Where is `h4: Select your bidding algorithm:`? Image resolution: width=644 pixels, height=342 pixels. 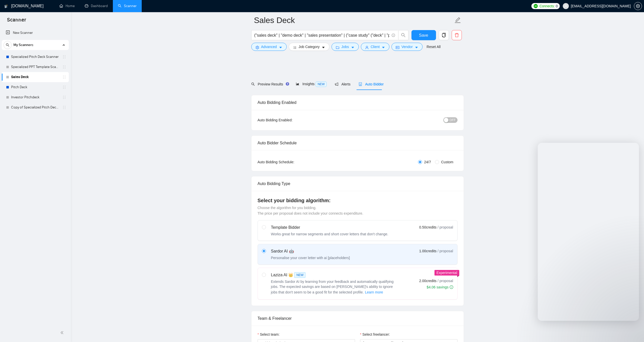 h4: Select your bidding algorithm: is located at coordinates (357, 201).